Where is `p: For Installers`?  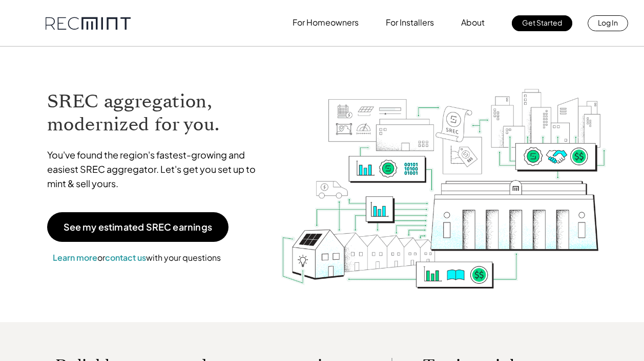
p: For Installers is located at coordinates (410, 23).